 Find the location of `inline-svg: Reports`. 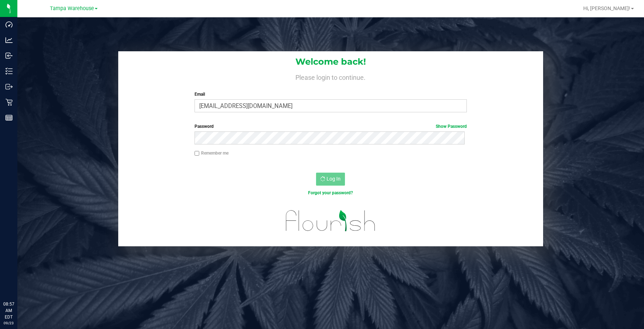

inline-svg: Reports is located at coordinates (9, 118).